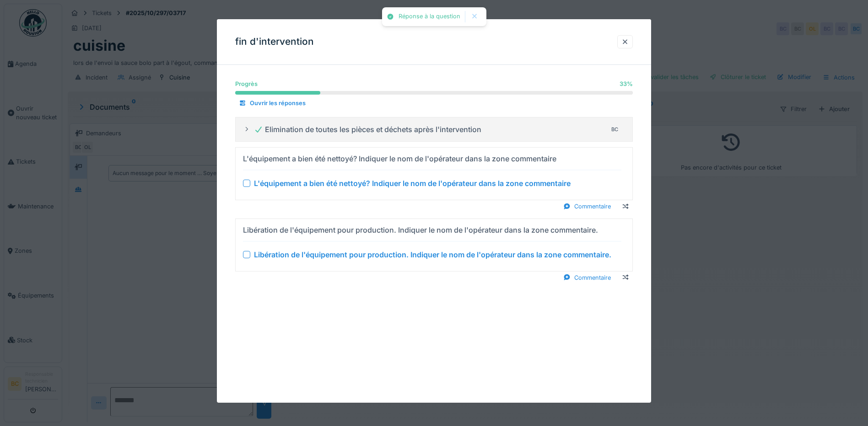  Describe the element at coordinates (367, 129) in the screenshot. I see `div: Elimination de toutes les pièces et déchets après l'intervention` at that location.